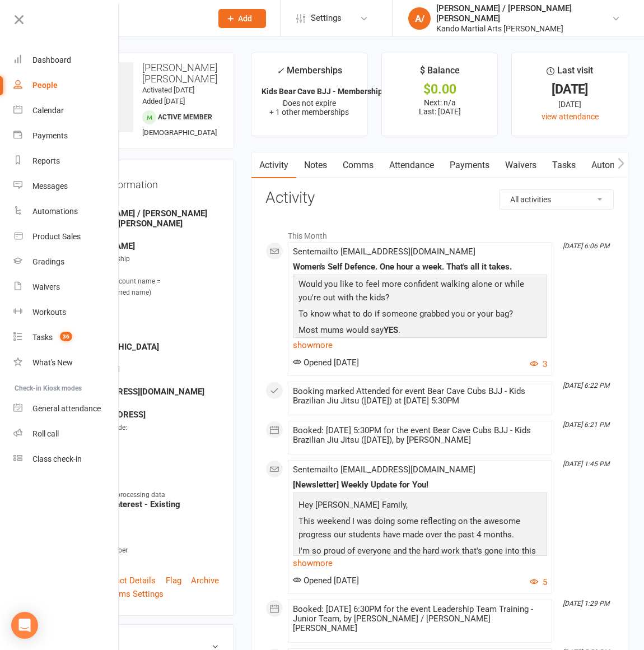 The width and height of the screenshot is (644, 650). I want to click on div: Calendar, so click(48, 110).